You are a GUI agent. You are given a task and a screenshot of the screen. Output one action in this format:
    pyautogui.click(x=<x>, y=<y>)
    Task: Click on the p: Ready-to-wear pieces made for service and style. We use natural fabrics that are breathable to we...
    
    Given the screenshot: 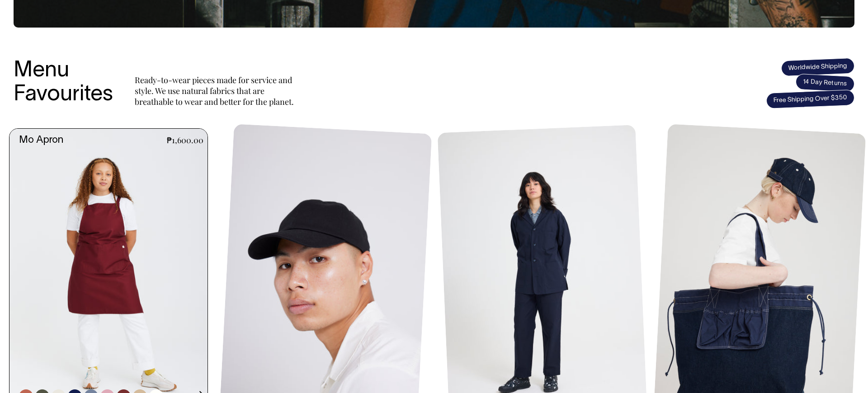 What is the action you would take?
    pyautogui.click(x=216, y=91)
    